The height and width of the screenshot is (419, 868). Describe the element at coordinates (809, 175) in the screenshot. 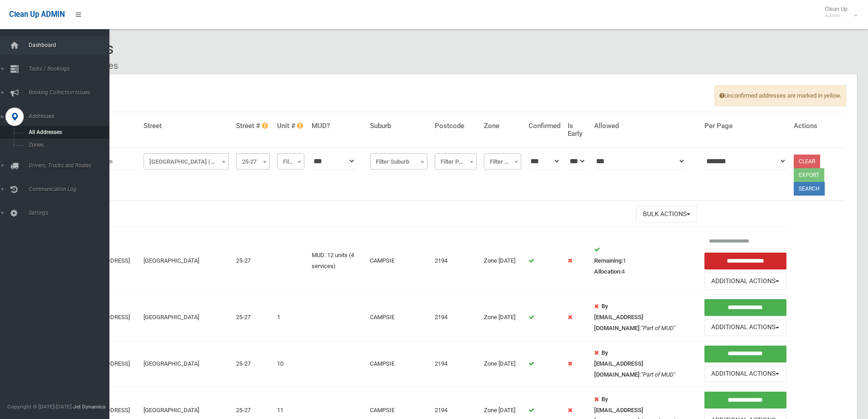

I see `button: Export` at that location.